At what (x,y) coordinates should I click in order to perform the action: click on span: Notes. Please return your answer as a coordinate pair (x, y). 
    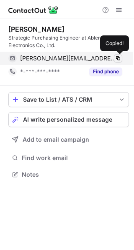
    Looking at the image, I should click on (73, 175).